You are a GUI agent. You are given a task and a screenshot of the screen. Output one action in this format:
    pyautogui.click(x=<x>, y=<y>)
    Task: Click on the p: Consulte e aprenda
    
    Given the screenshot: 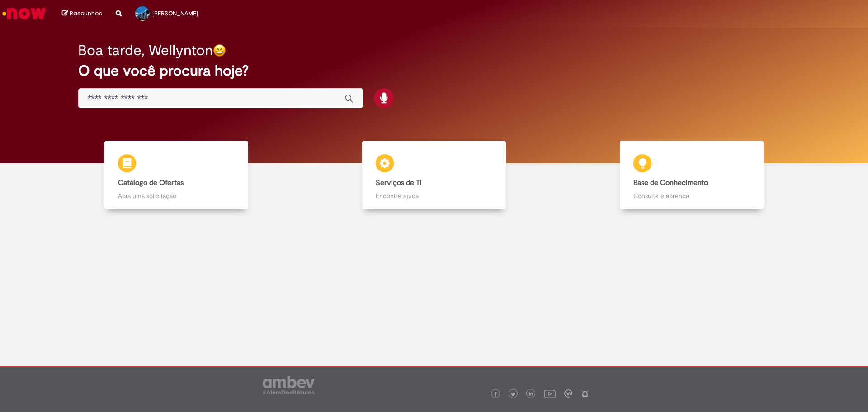 What is the action you would take?
    pyautogui.click(x=691, y=196)
    